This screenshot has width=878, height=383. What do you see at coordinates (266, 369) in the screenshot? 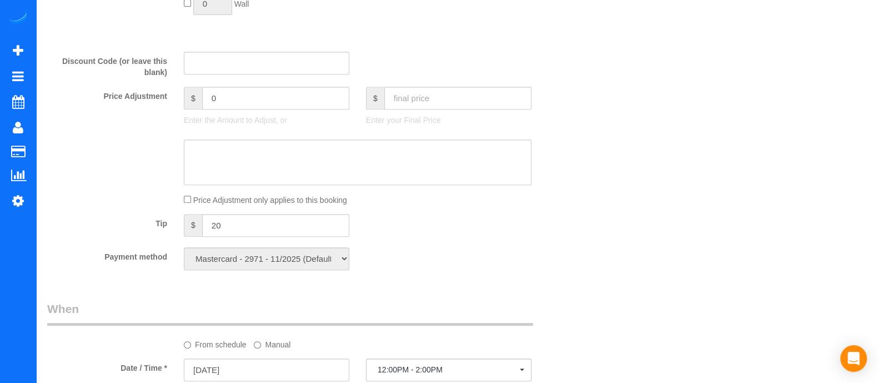
I see `input: MM/DD/YYYY` at bounding box center [266, 369].